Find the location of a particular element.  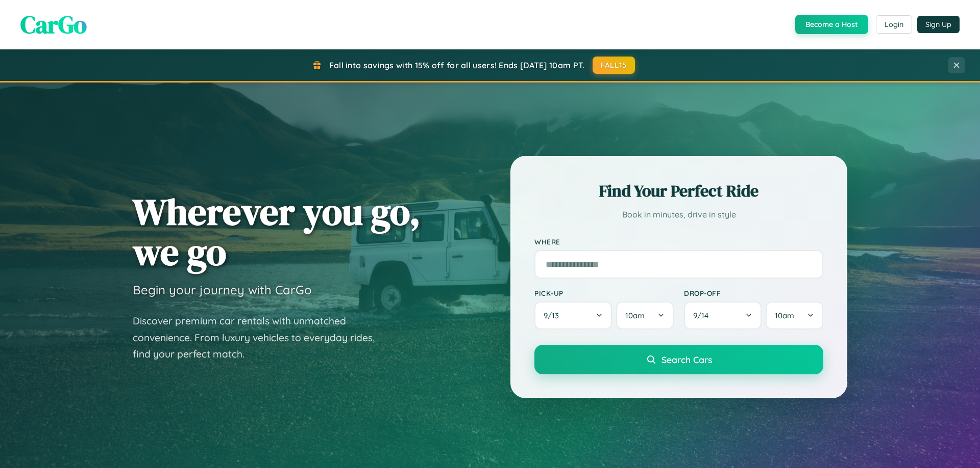

button: Become a Host is located at coordinates (831, 24).